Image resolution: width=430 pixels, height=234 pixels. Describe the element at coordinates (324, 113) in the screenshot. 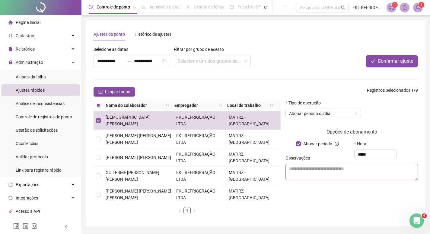

I see `span: Abonar período ou dia` at that location.